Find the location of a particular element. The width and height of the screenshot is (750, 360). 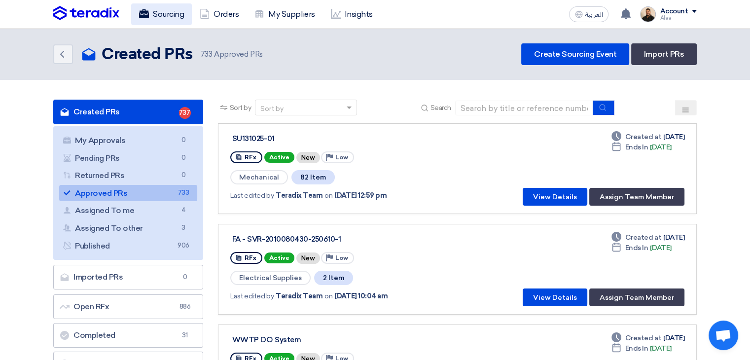

span: 4 is located at coordinates (183, 210).